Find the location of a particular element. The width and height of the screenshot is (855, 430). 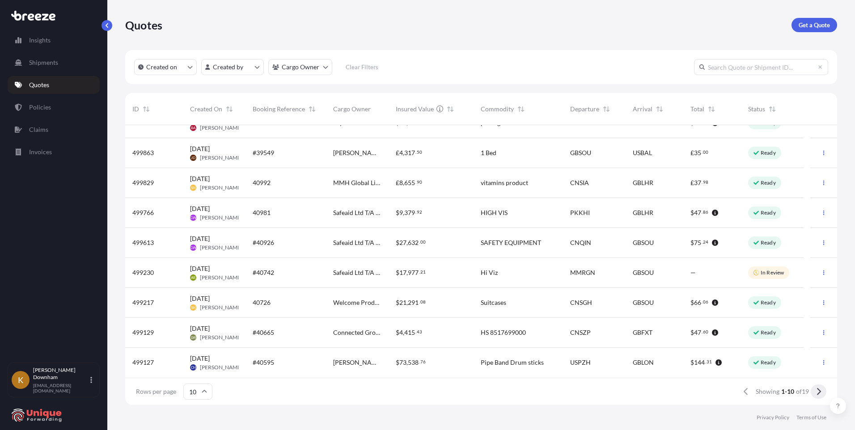

span: 499863 is located at coordinates (143, 153).